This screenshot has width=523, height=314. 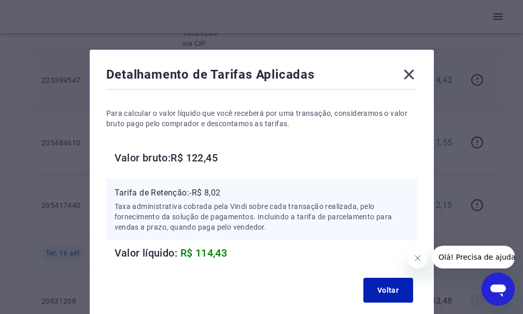 What do you see at coordinates (262, 119) in the screenshot?
I see `p: Para calcular o valor líquido que você receberá por uma transação, consideramos o valor bruto pag...` at bounding box center [262, 119].